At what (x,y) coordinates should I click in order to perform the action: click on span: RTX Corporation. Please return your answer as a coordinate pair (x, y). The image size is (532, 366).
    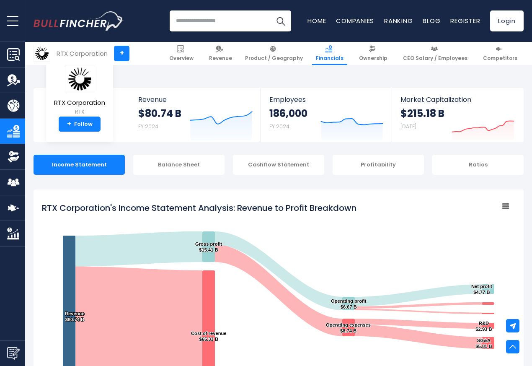
    Looking at the image, I should click on (80, 103).